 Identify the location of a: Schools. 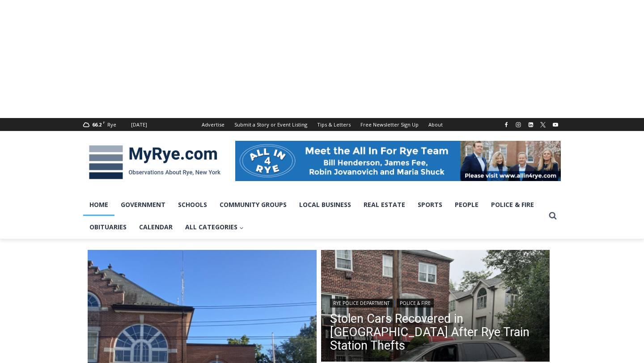
(192, 205).